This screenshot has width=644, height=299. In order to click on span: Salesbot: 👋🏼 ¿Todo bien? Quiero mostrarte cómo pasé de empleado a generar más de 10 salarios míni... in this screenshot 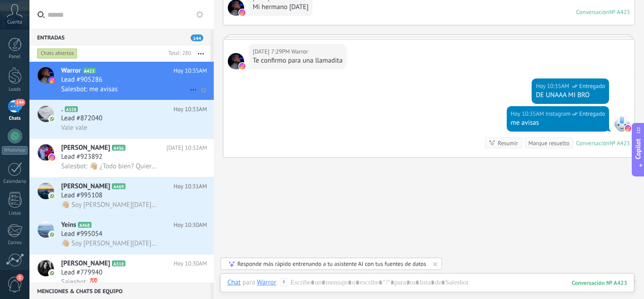, I will do `click(109, 166)`.